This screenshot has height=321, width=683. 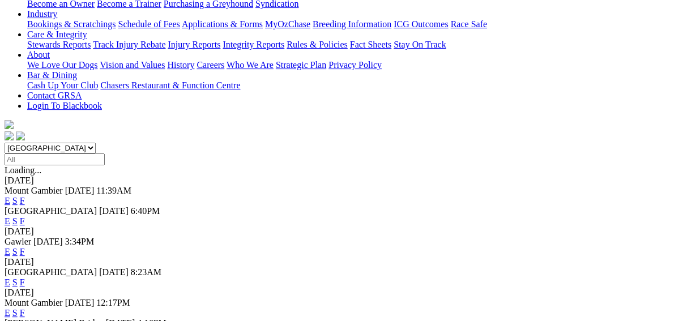 I want to click on a: Strategic Plan, so click(x=301, y=65).